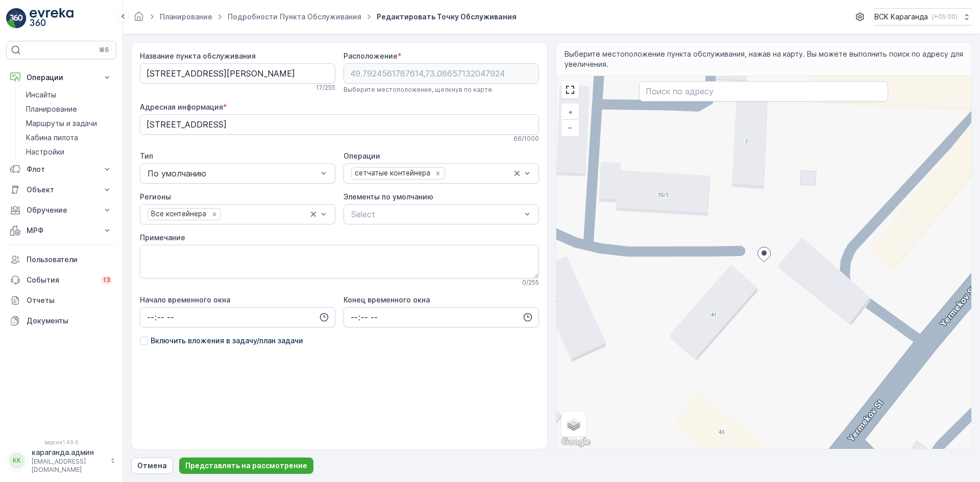 The height and width of the screenshot is (482, 980). Describe the element at coordinates (69, 152) in the screenshot. I see `a: Настройки` at that location.